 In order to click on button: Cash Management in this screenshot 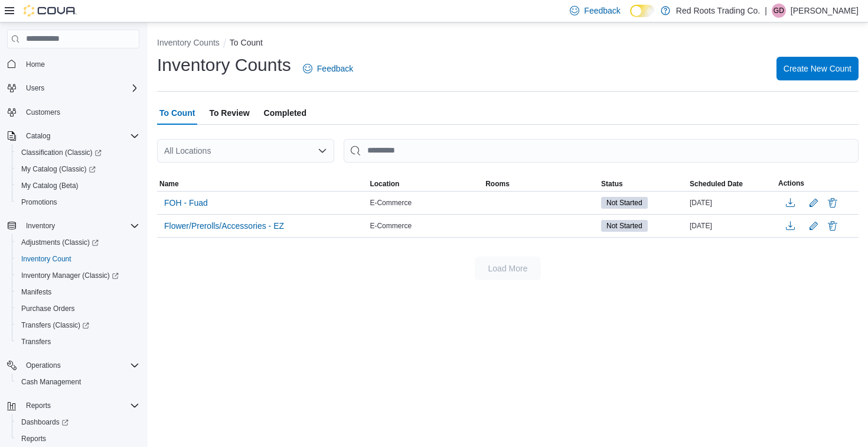, I will do `click(78, 382)`.